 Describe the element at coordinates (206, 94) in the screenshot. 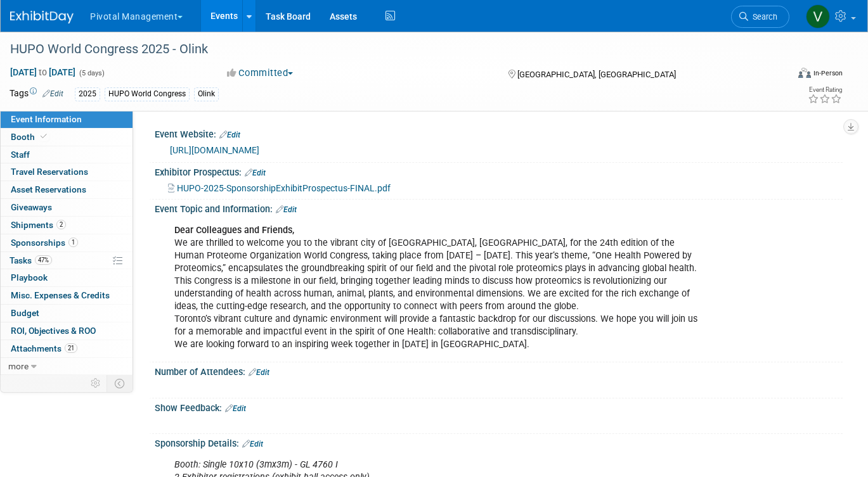

I see `div: Olink` at that location.